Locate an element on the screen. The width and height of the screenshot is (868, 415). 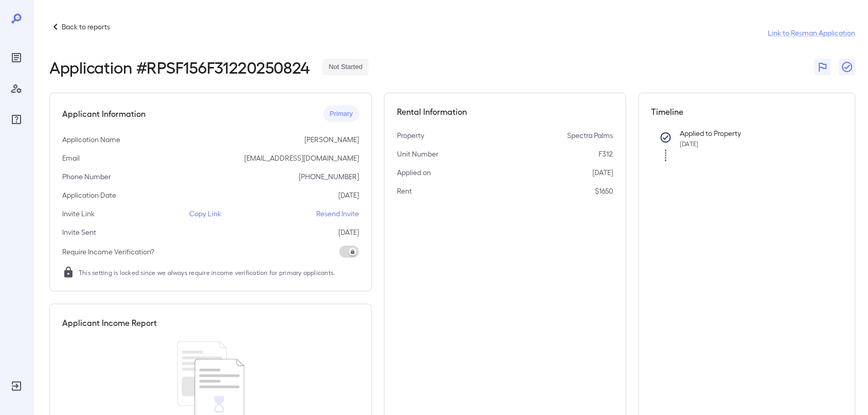
div: FAQ is located at coordinates (16, 119).